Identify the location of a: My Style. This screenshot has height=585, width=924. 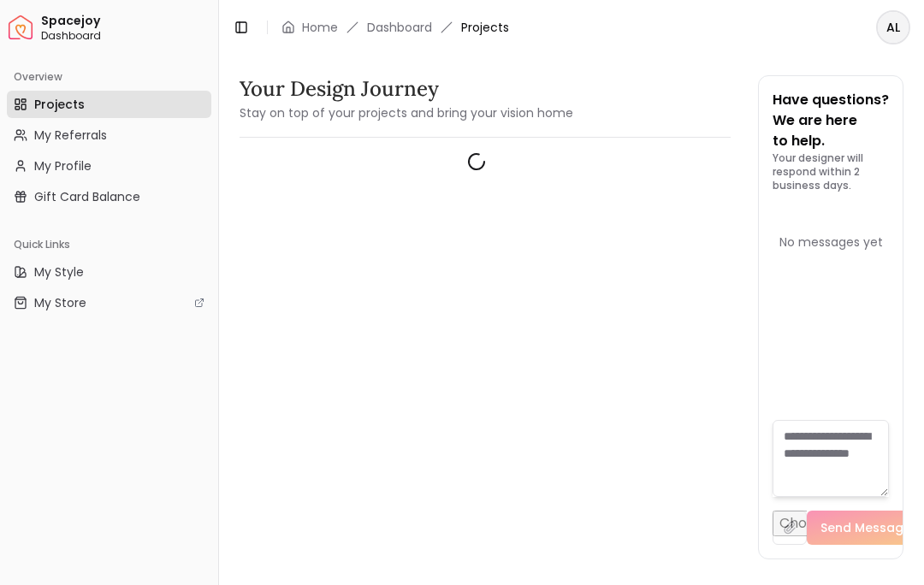
(108, 272).